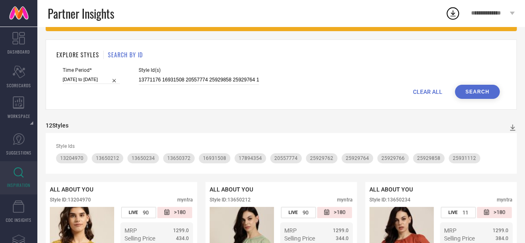 This screenshot has height=243, width=525. Describe the element at coordinates (393, 158) in the screenshot. I see `span: 25929766` at that location.